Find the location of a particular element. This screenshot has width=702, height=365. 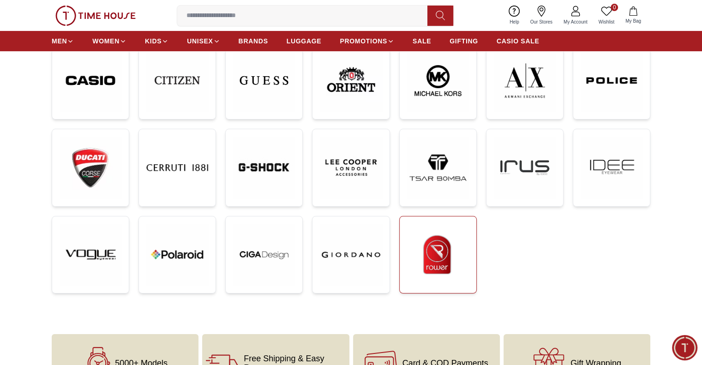

span: 0 is located at coordinates (614, 7).